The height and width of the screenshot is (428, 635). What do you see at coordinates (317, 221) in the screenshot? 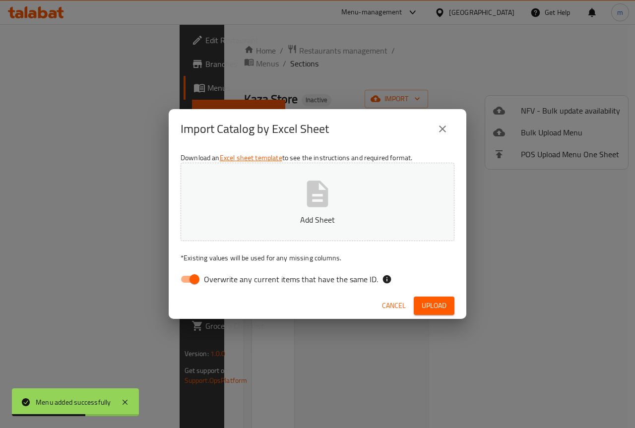
I see `div: Download an to see the instructions and required format.` at bounding box center [317, 221].